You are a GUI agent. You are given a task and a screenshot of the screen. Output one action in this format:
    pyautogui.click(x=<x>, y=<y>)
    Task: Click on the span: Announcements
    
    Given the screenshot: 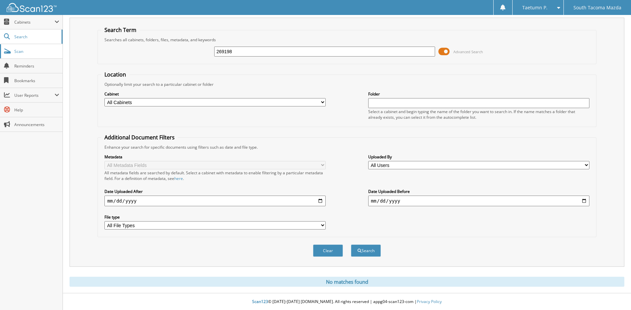 What is the action you would take?
    pyautogui.click(x=37, y=124)
    